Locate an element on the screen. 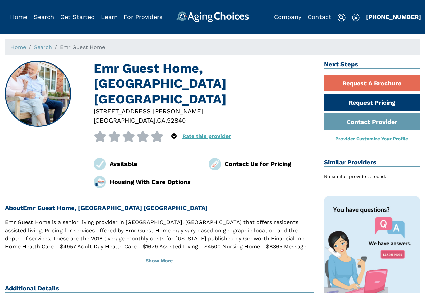 Image resolution: width=425 pixels, height=293 pixels. a: Contact Provider is located at coordinates (372, 122).